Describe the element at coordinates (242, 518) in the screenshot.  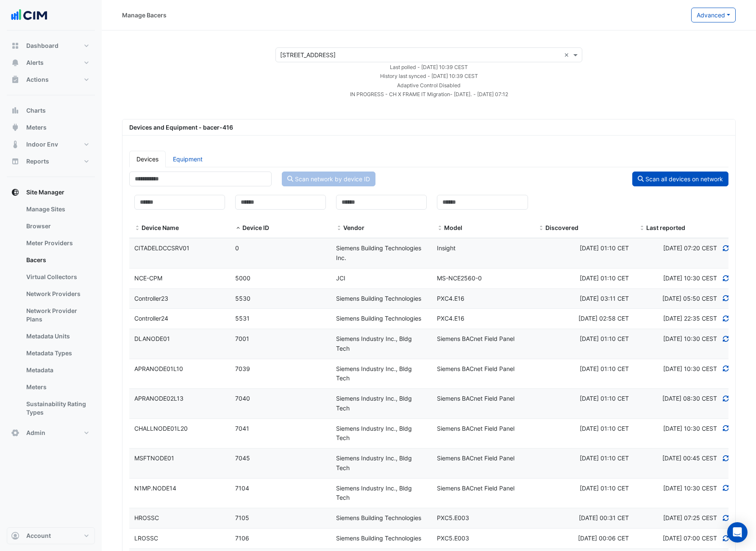
I see `span: 7105` at that location.